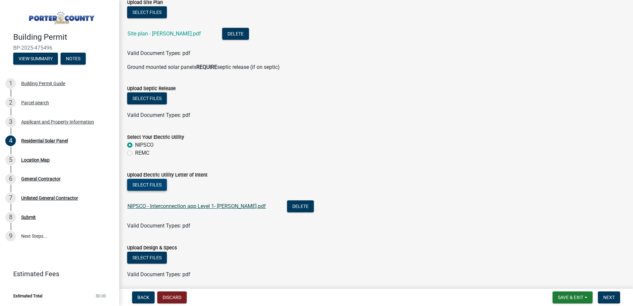  I want to click on button: Save & Exit, so click(572, 297).